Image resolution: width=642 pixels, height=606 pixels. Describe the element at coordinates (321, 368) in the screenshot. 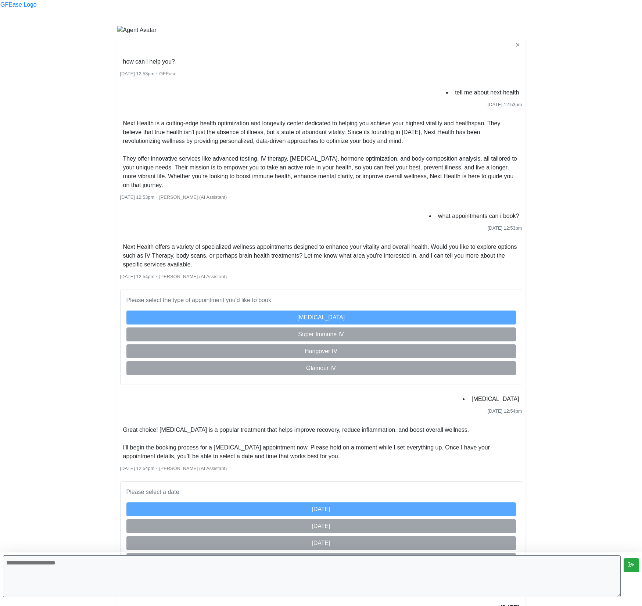

I see `button: Glamour IV` at that location.